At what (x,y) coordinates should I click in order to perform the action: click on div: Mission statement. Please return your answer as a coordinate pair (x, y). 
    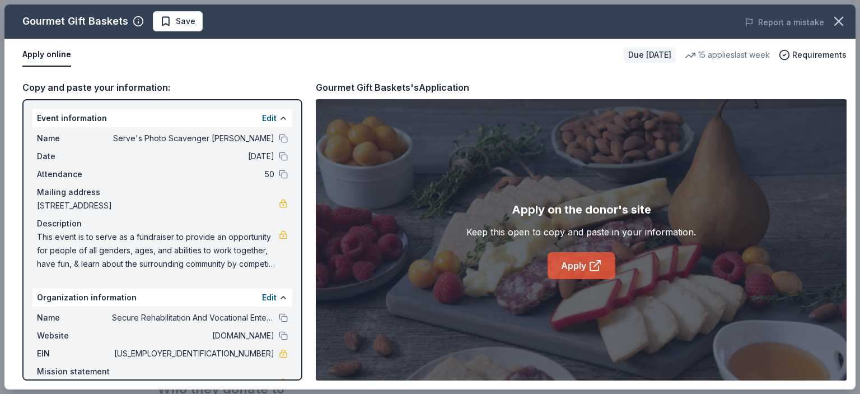
    Looking at the image, I should click on (162, 371).